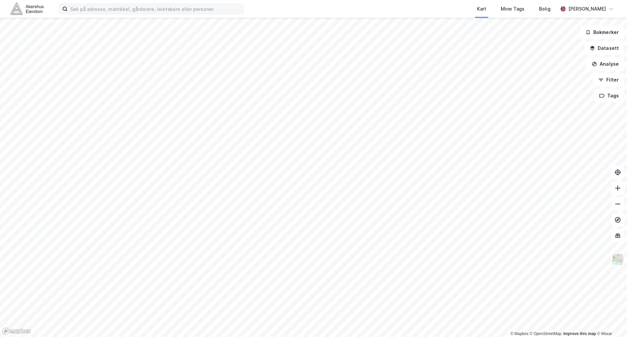 The height and width of the screenshot is (337, 627). I want to click on div: Kart, so click(482, 9).